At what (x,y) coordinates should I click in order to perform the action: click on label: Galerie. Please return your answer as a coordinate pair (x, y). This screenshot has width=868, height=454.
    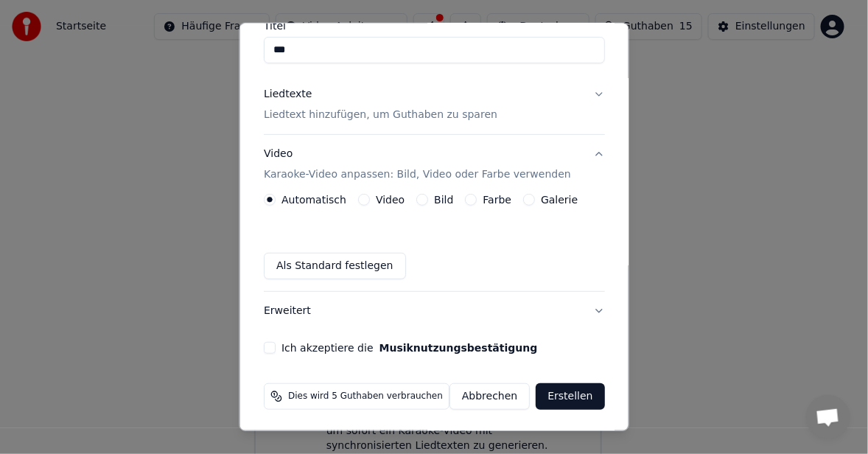
    Looking at the image, I should click on (559, 200).